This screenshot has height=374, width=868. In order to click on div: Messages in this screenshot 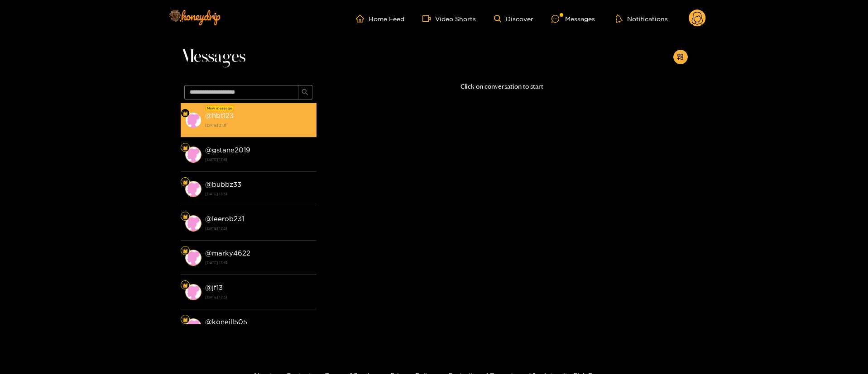, I will do `click(573, 19)`.